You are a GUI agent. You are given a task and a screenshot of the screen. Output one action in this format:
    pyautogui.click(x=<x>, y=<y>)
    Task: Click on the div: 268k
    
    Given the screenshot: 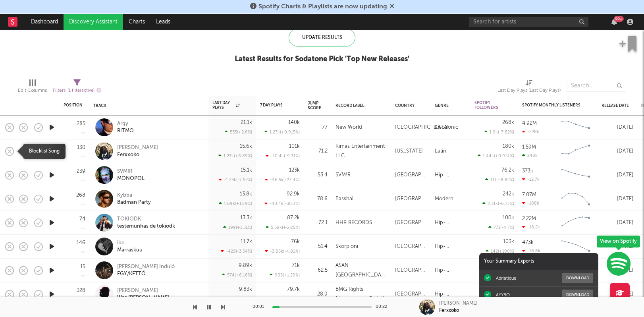 What is the action you would take?
    pyautogui.click(x=508, y=122)
    